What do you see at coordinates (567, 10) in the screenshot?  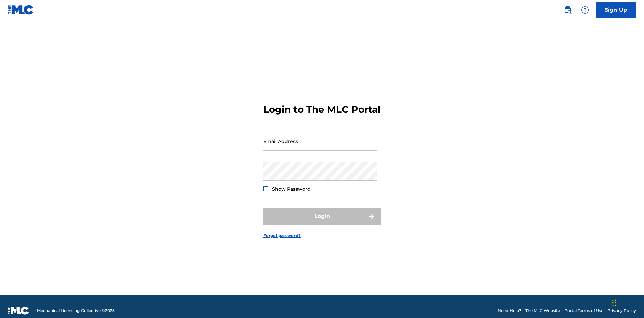 I see `a: Public Search` at bounding box center [567, 10].